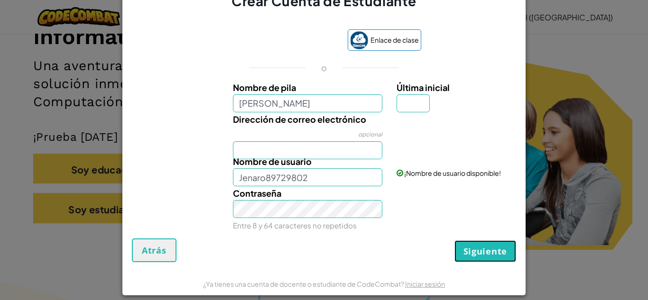 This screenshot has height=300, width=648. What do you see at coordinates (324, 67) in the screenshot?
I see `font: o` at bounding box center [324, 67].